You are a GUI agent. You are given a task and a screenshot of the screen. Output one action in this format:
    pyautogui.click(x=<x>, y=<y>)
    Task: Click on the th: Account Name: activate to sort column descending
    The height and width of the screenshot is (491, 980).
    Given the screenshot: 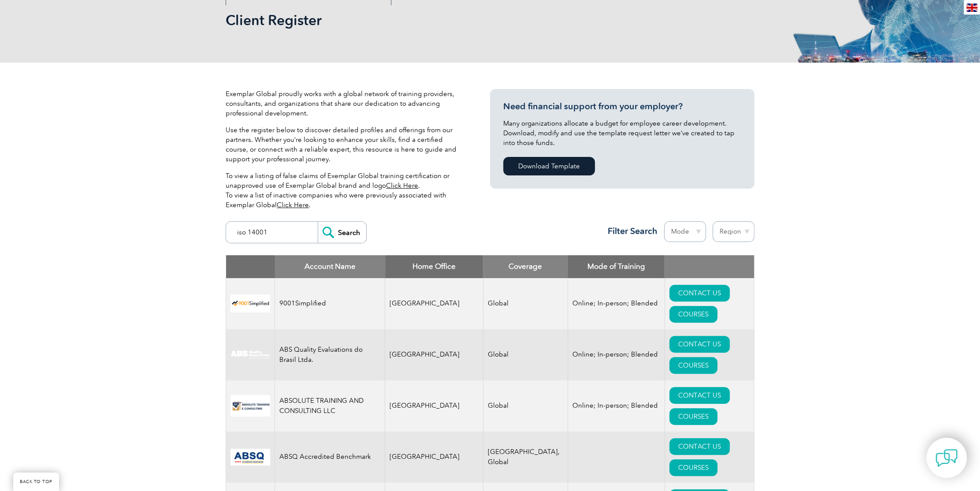 What is the action you would take?
    pyautogui.click(x=330, y=266)
    